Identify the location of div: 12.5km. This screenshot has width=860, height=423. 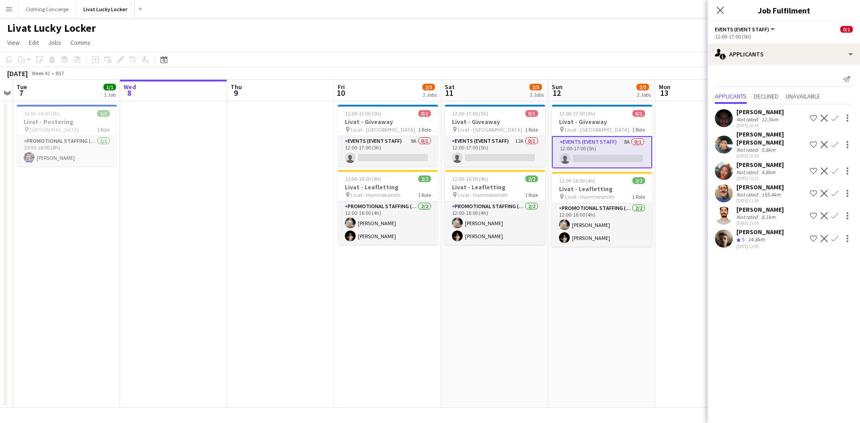
(769, 119).